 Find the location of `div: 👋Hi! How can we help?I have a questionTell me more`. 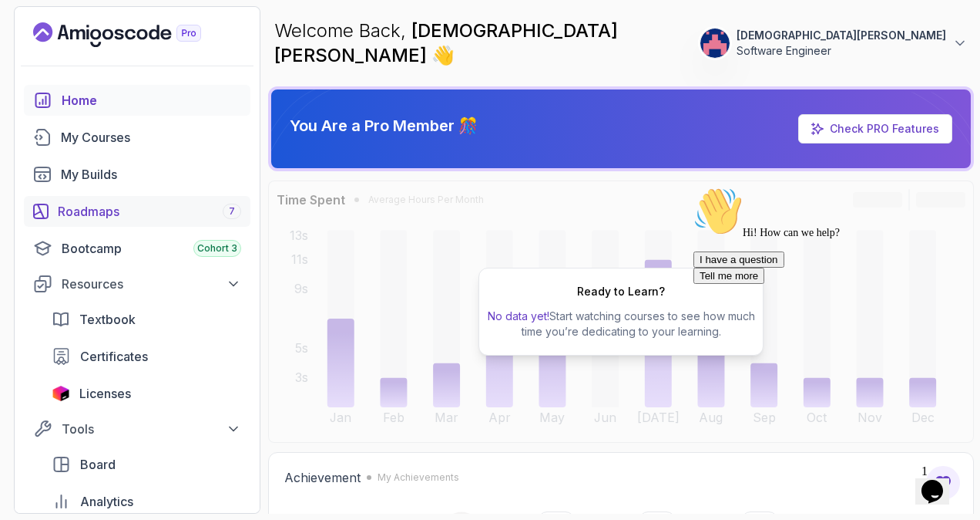

div: 👋Hi! How can we help?I have a questionTell me more is located at coordinates (144, 55).